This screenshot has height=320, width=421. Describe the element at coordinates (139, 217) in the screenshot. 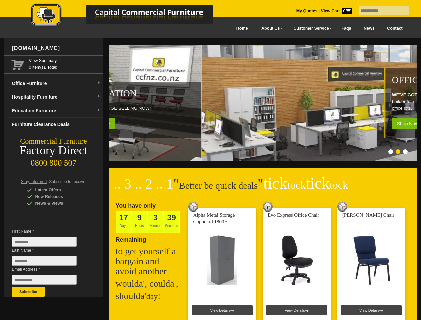

I see `span: 9` at that location.